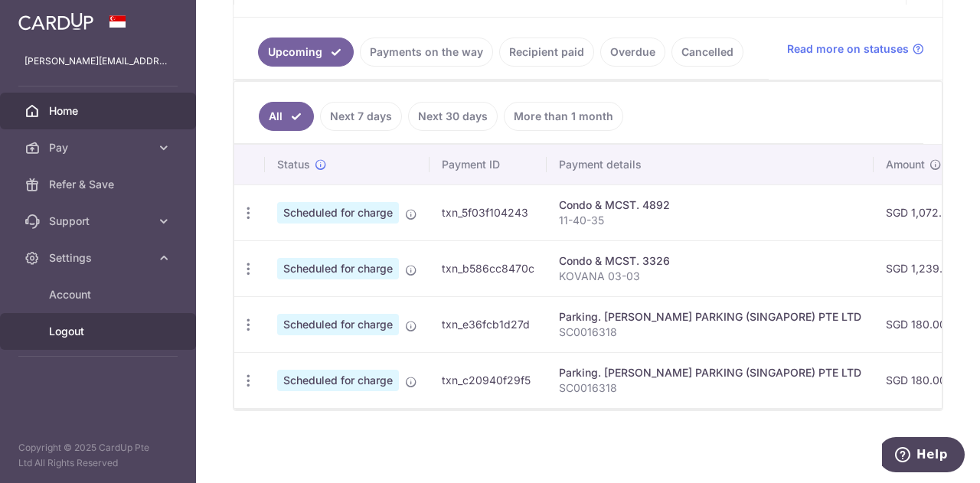 This screenshot has height=483, width=980. What do you see at coordinates (293, 165) in the screenshot?
I see `span: Status` at bounding box center [293, 165].